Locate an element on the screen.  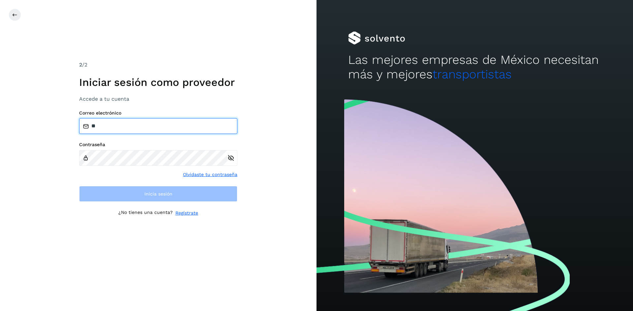
p: ¿No tienes una cuenta? is located at coordinates (145, 213).